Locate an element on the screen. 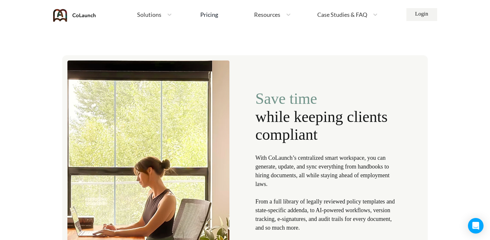  a: Login is located at coordinates (421, 15).